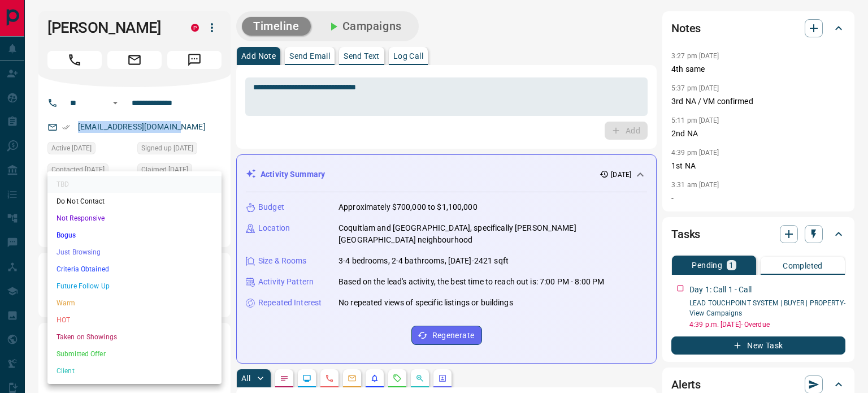 This screenshot has width=868, height=393. I want to click on li: Do Not Contact, so click(134, 201).